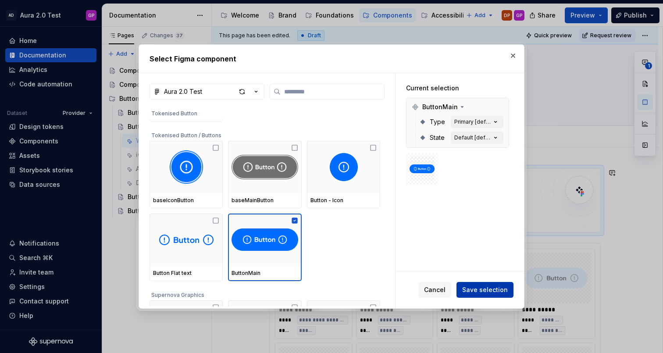  Describe the element at coordinates (473, 122) in the screenshot. I see `div: Primary [default]` at that location.